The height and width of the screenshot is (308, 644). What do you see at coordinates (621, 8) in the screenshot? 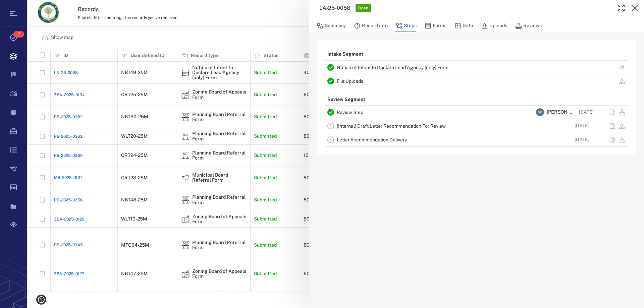
I see `button: Toggle Fullscreen` at bounding box center [621, 8].